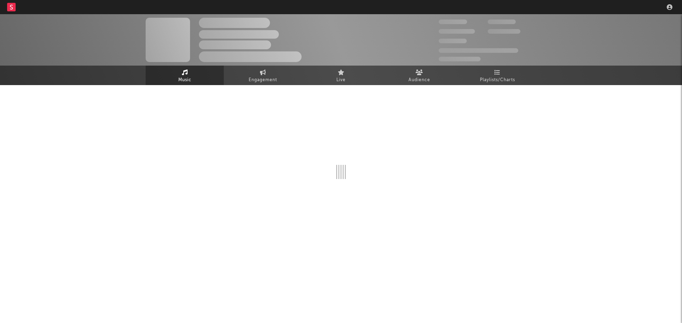 The width and height of the screenshot is (682, 323). What do you see at coordinates (457, 31) in the screenshot?
I see `span: 50,000,000` at bounding box center [457, 31].